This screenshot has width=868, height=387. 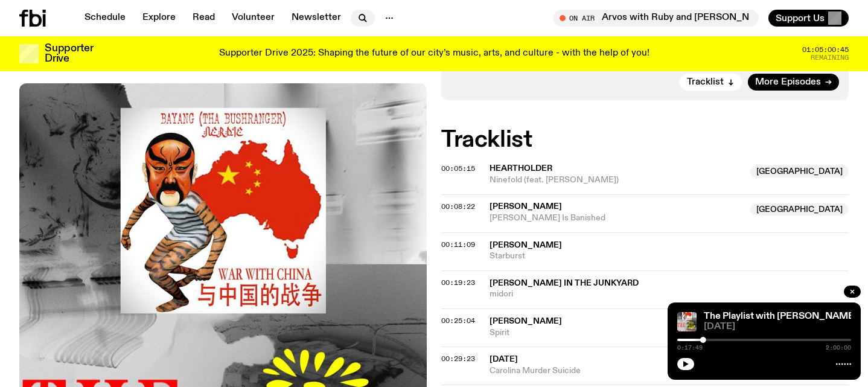 I want to click on button: Support Us, so click(x=808, y=18).